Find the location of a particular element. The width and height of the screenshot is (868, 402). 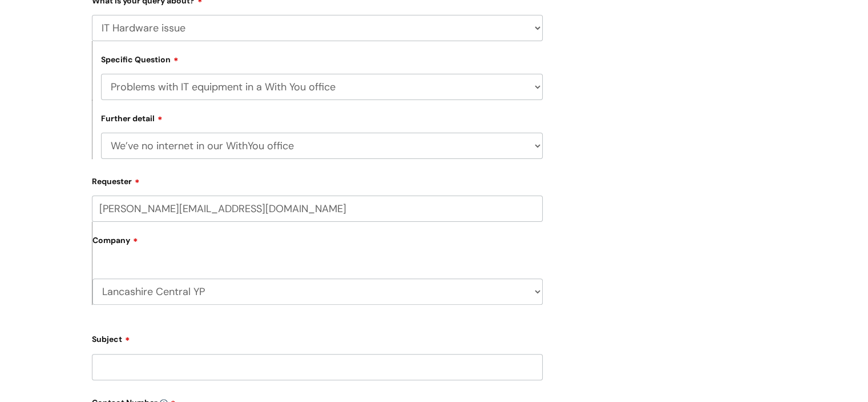

input: Email is located at coordinates (317, 208).